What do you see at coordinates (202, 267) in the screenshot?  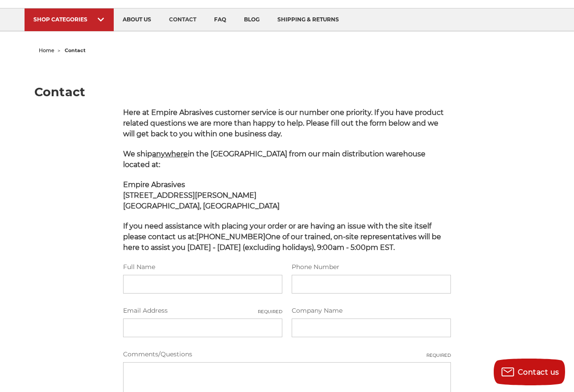 I see `label: Full Name` at bounding box center [202, 267].